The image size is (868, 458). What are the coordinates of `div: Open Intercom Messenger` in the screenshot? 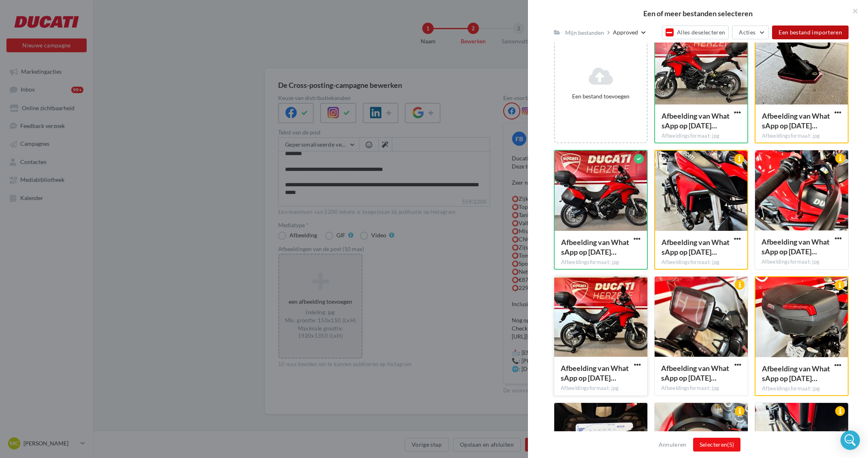 It's located at (850, 440).